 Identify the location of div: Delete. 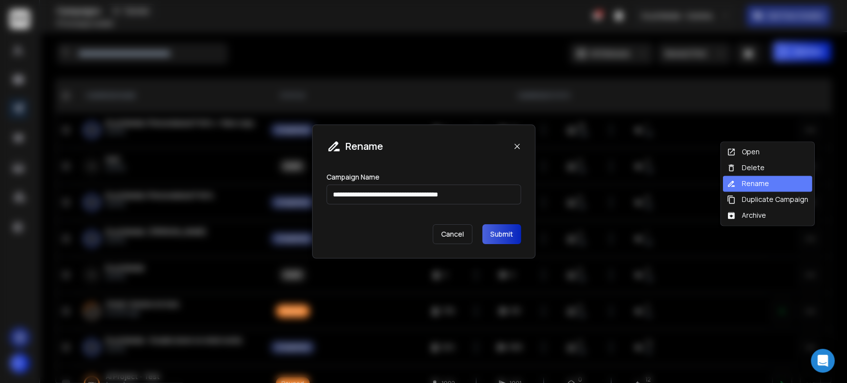
(746, 168).